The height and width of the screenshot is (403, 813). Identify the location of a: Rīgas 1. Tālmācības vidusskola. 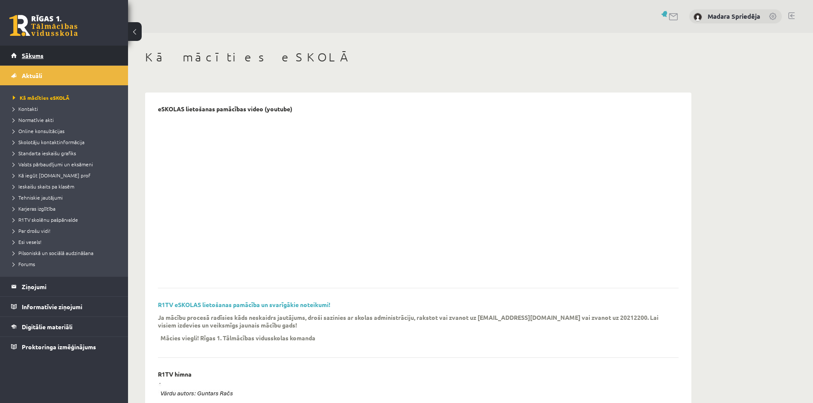
(44, 26).